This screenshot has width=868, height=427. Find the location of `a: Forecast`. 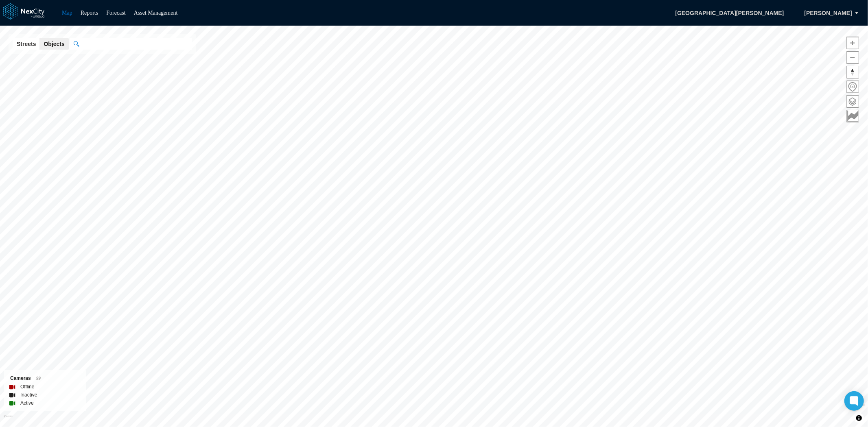

a: Forecast is located at coordinates (116, 13).